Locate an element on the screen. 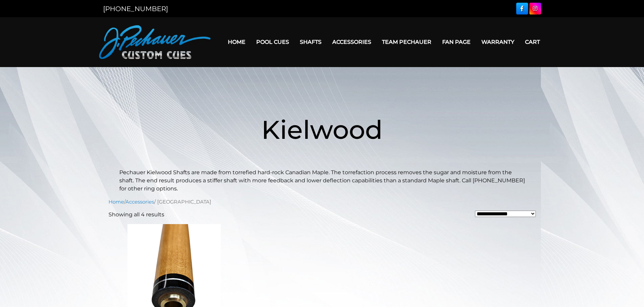 The image size is (644, 307). a: Warranty is located at coordinates (497, 42).